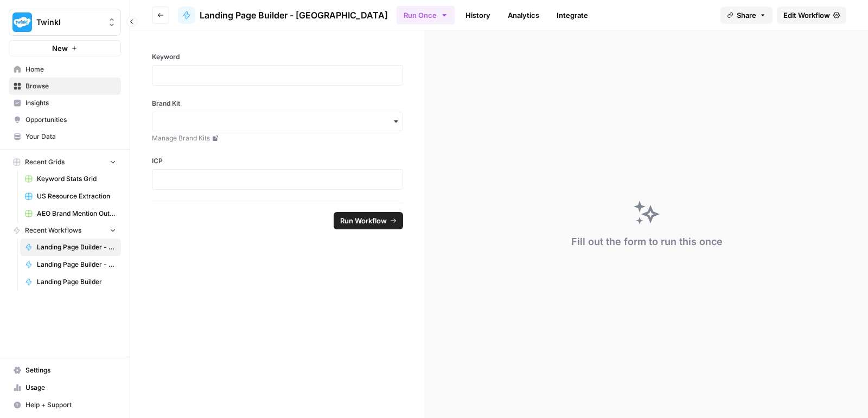  What do you see at coordinates (747, 16) in the screenshot?
I see `span: Share` at bounding box center [747, 16].